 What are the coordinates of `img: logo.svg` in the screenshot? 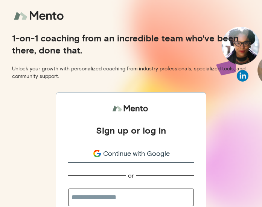 It's located at (131, 109).